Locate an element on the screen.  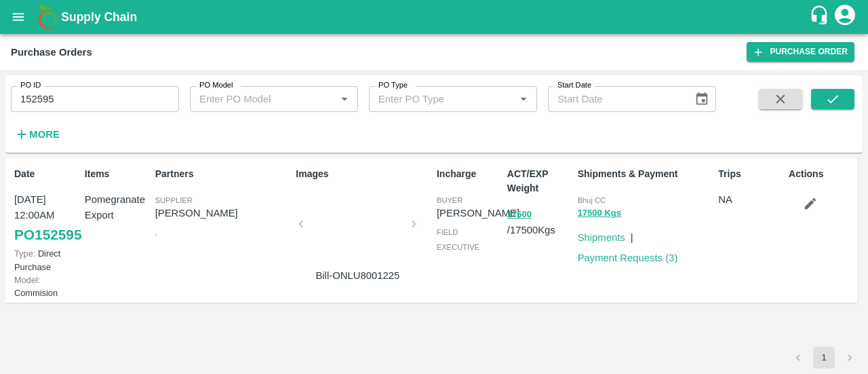
a: Purchase Order is located at coordinates (800, 52).